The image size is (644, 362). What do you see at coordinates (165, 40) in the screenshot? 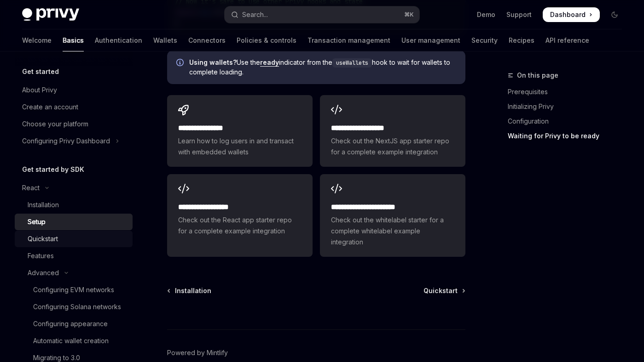
I see `a: Wallets` at bounding box center [165, 40].